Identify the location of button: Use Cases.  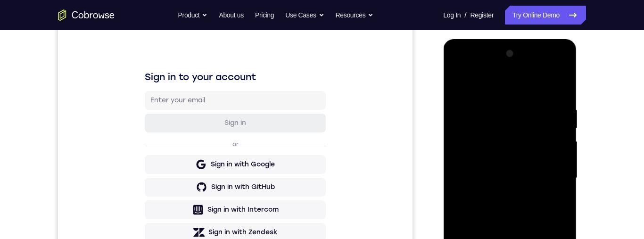
(305, 15).